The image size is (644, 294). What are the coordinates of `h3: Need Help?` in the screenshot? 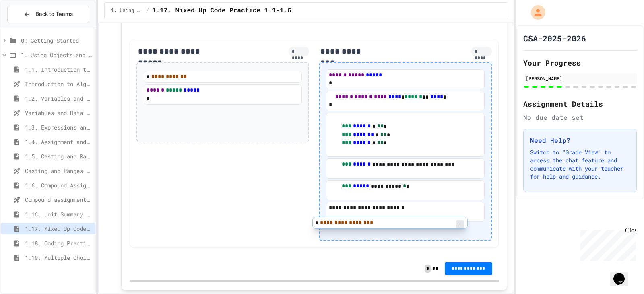 It's located at (580, 141).